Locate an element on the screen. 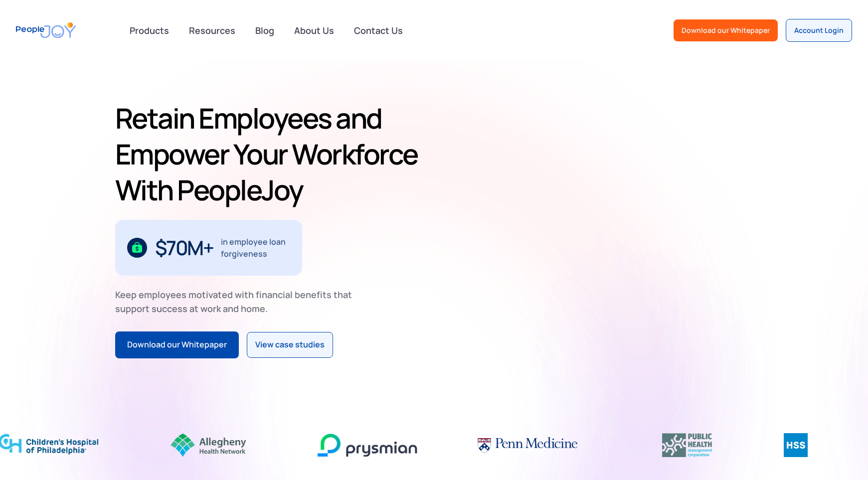 The image size is (868, 480). a: View case studies is located at coordinates (290, 345).